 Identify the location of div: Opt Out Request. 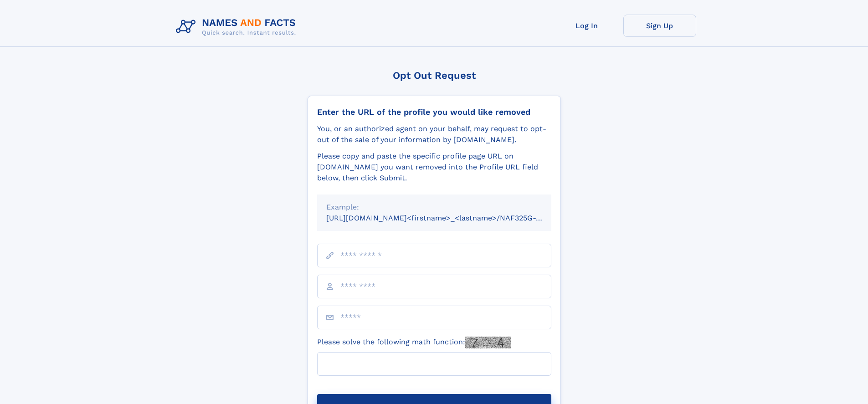
(434, 75).